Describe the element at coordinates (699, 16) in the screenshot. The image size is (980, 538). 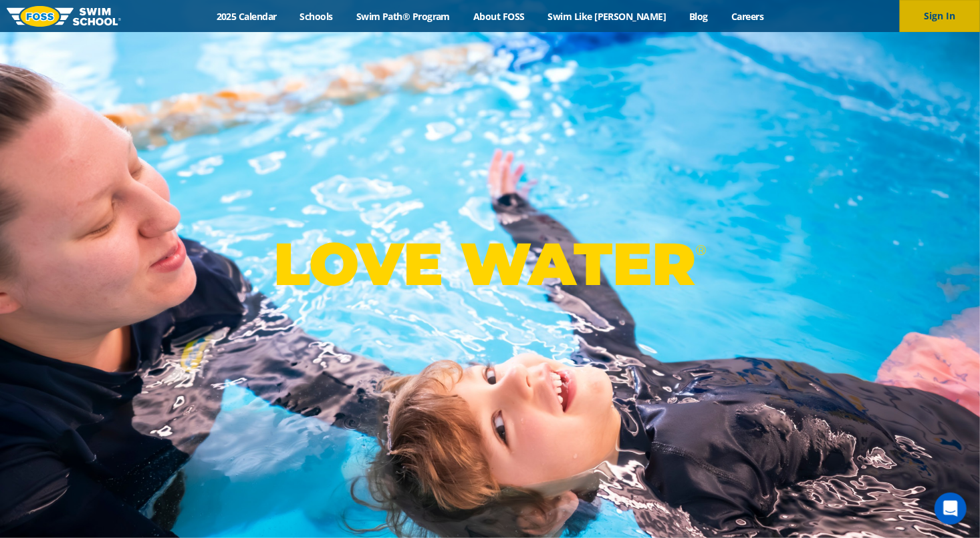
I see `a: Blog` at that location.